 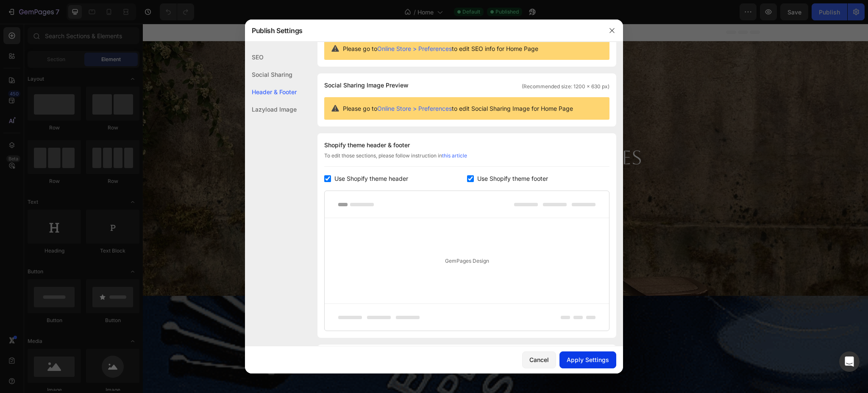 What do you see at coordinates (467, 260) in the screenshot?
I see `div: GemPages Design` at bounding box center [467, 260].